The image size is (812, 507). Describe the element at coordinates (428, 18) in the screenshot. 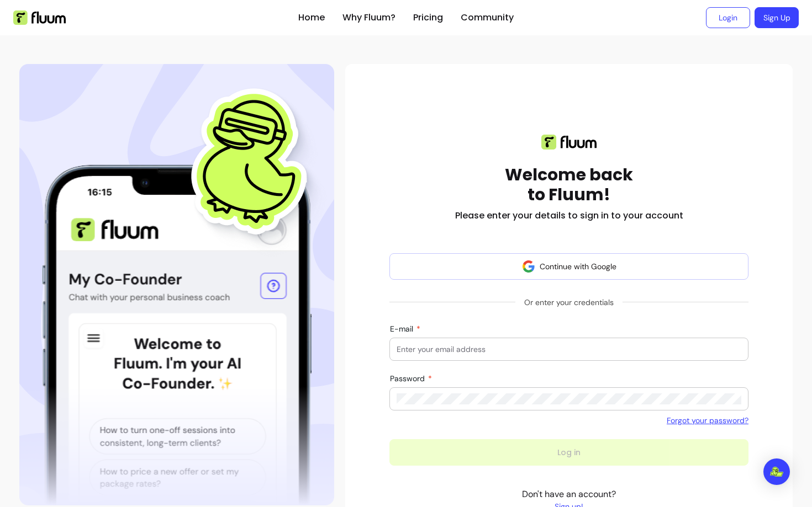

I see `a: Pricing` at that location.